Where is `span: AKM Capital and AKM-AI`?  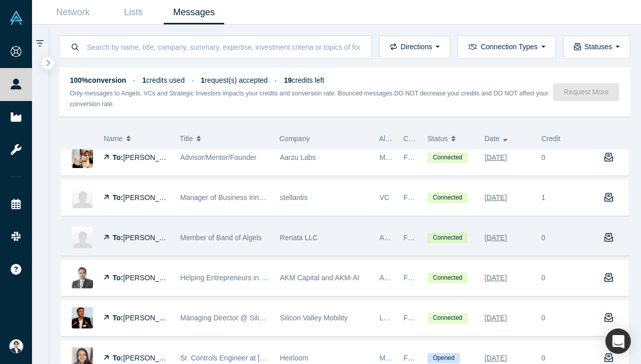
span: AKM Capital and AKM-AI is located at coordinates (320, 278).